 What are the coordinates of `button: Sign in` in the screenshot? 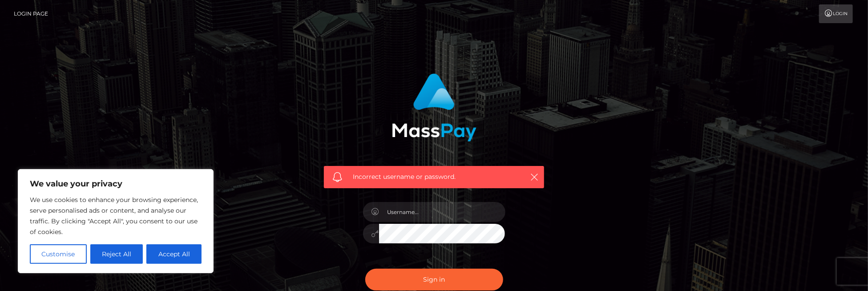 It's located at (434, 279).